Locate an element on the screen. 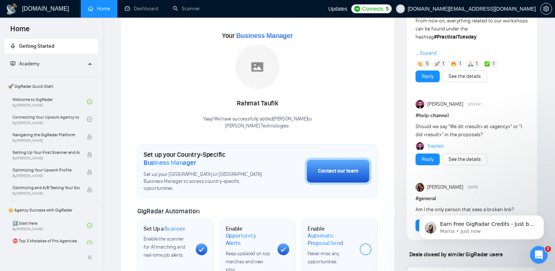 Image resolution: width=555 pixels, height=271 pixels. li: Getting Started is located at coordinates (51, 46).